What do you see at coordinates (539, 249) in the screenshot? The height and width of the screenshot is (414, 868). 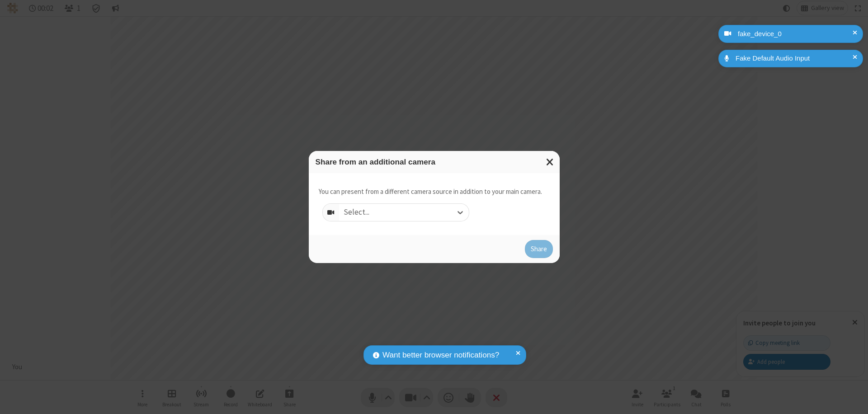 I see `button: Share` at bounding box center [539, 249].